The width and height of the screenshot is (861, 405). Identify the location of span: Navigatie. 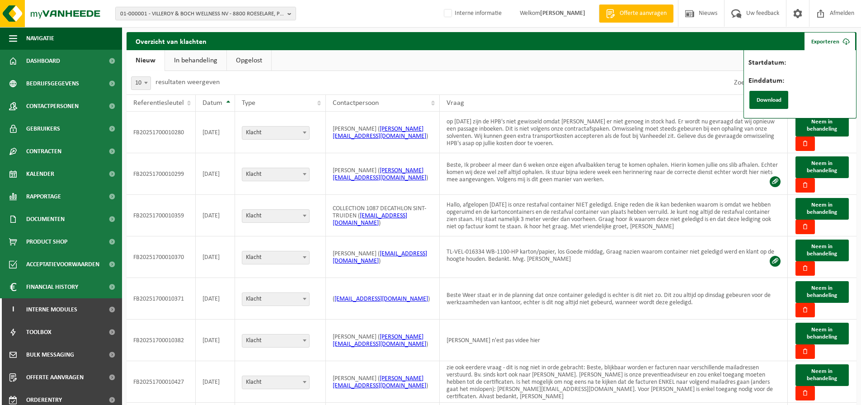
(40, 38).